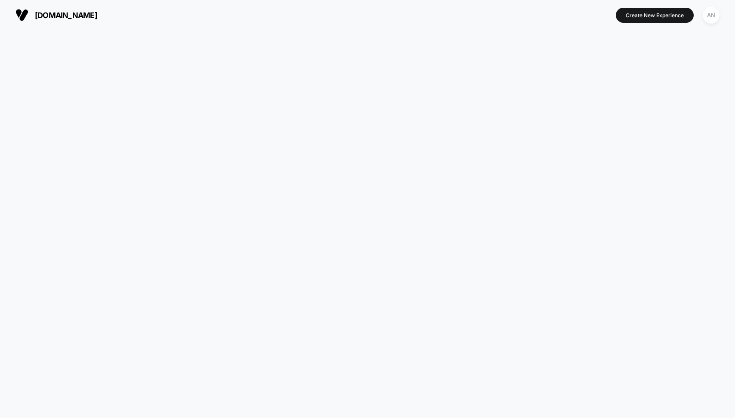  Describe the element at coordinates (654, 15) in the screenshot. I see `button: Create New Experience` at that location.